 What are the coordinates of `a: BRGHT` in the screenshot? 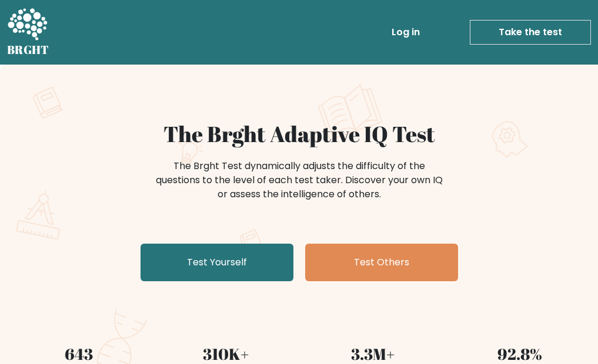 It's located at (28, 33).